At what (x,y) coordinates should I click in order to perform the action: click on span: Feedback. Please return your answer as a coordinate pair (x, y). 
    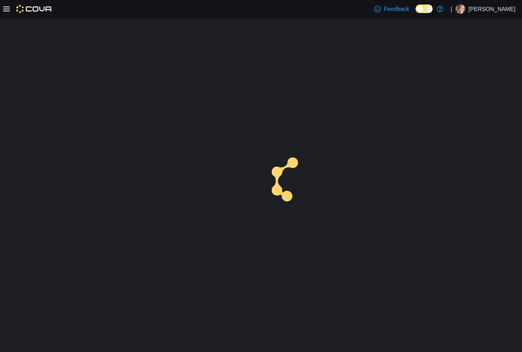
    Looking at the image, I should click on (396, 9).